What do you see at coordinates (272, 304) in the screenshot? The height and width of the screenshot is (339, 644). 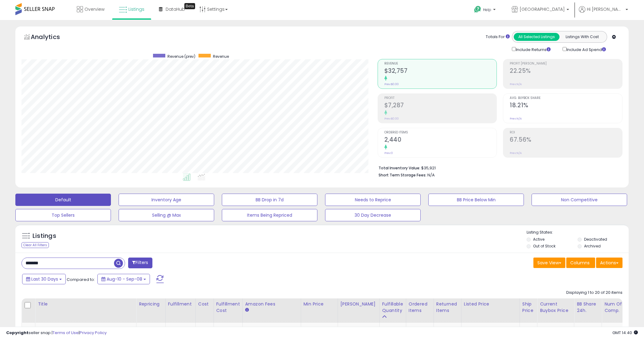 I see `div: Amazon Fees` at bounding box center [272, 304].